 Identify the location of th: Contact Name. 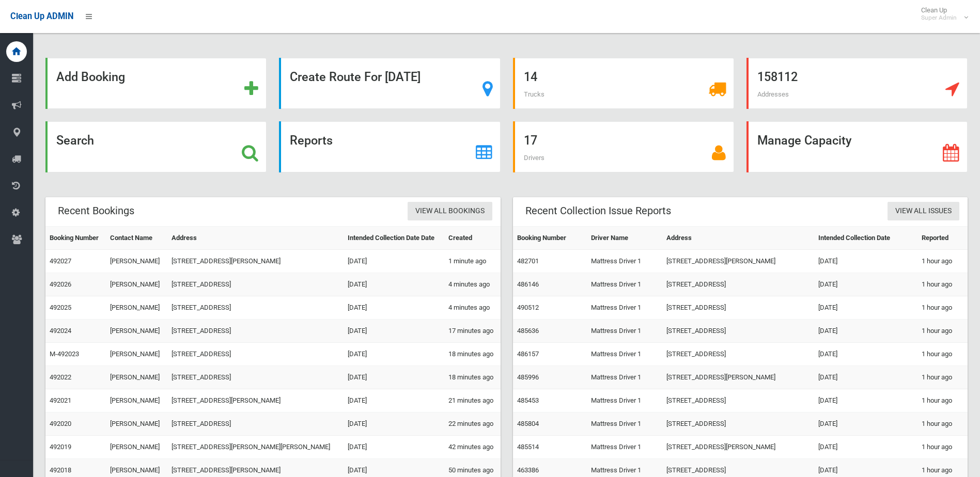
(137, 238).